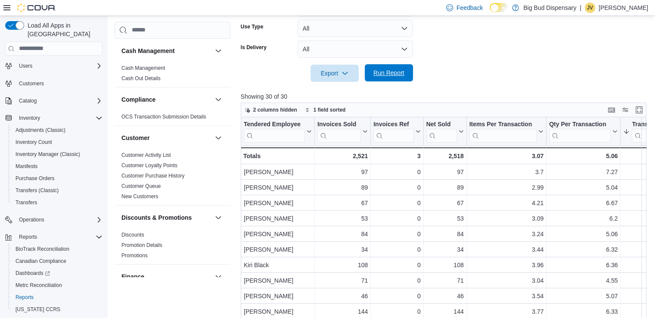 This screenshot has height=318, width=655. Describe the element at coordinates (583, 203) in the screenshot. I see `div: 6.67` at that location.